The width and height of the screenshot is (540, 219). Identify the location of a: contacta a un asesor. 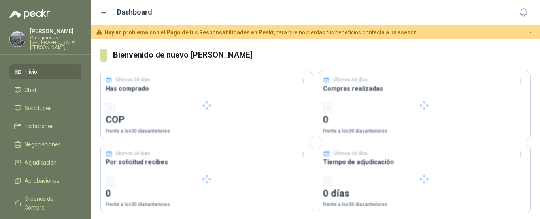
(389, 32).